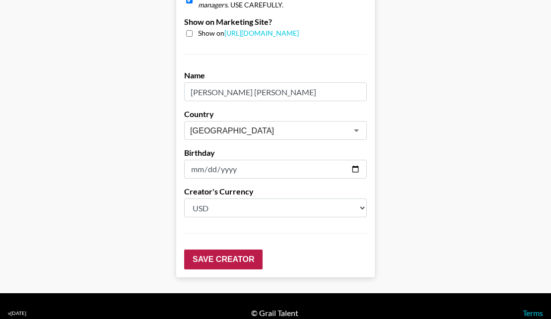 This screenshot has width=551, height=319. Describe the element at coordinates (533, 313) in the screenshot. I see `a: Terms` at that location.